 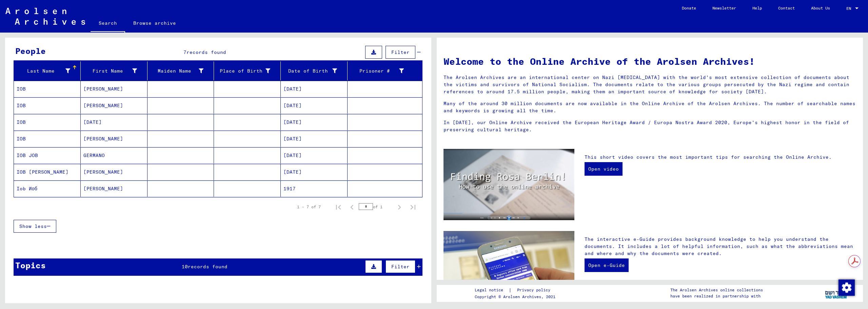 I want to click on mat-header-cell: Last Name, so click(x=47, y=71).